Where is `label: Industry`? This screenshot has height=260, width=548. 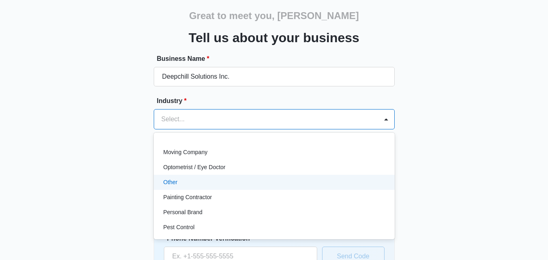 label: Industry is located at coordinates (278, 101).